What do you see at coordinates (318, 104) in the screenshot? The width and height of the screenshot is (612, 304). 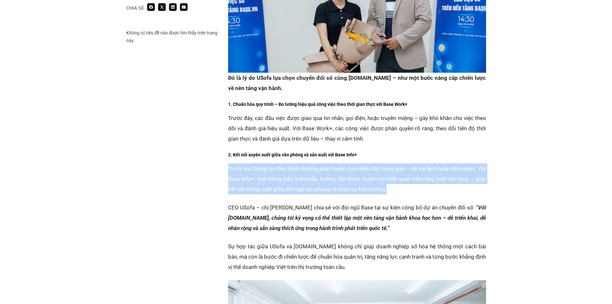 I see `strong: 1. Chuẩn hóa quy trình – Đo lường hiệu quả công việc theo thời gian thực với Base Work+` at bounding box center [318, 104].